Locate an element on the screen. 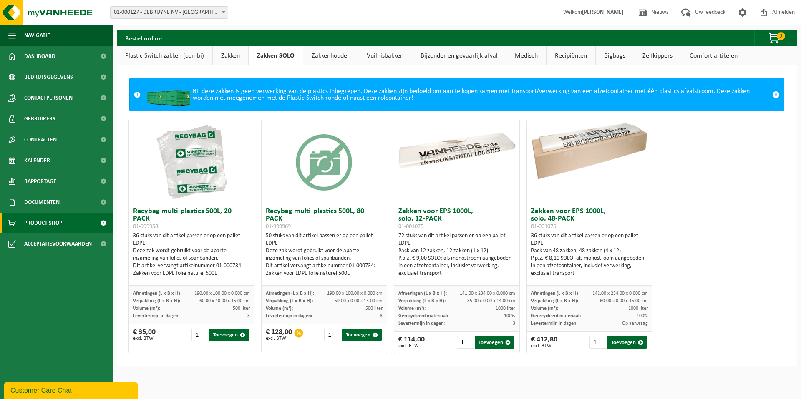 This screenshot has width=801, height=399. span: 01-999969 is located at coordinates (278, 226).